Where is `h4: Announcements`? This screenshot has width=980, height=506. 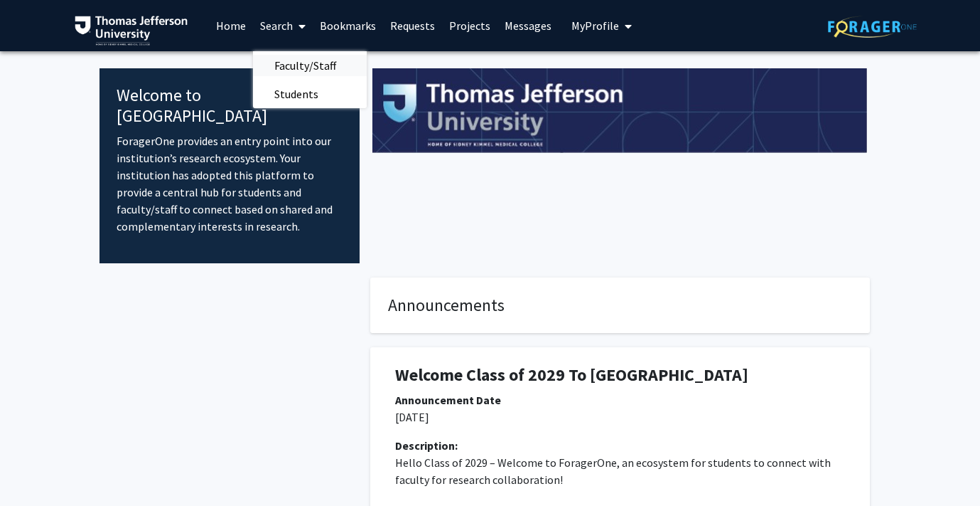 h4: Announcements is located at coordinates (620, 305).